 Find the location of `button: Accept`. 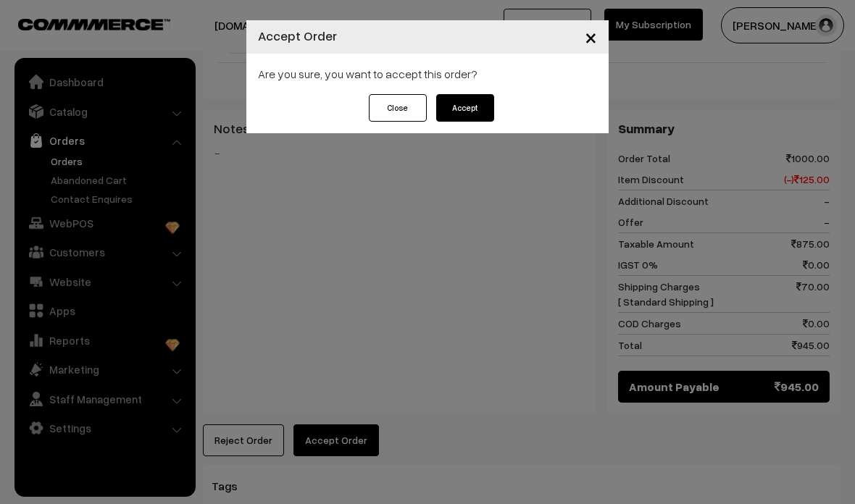

button: Accept is located at coordinates (465, 108).